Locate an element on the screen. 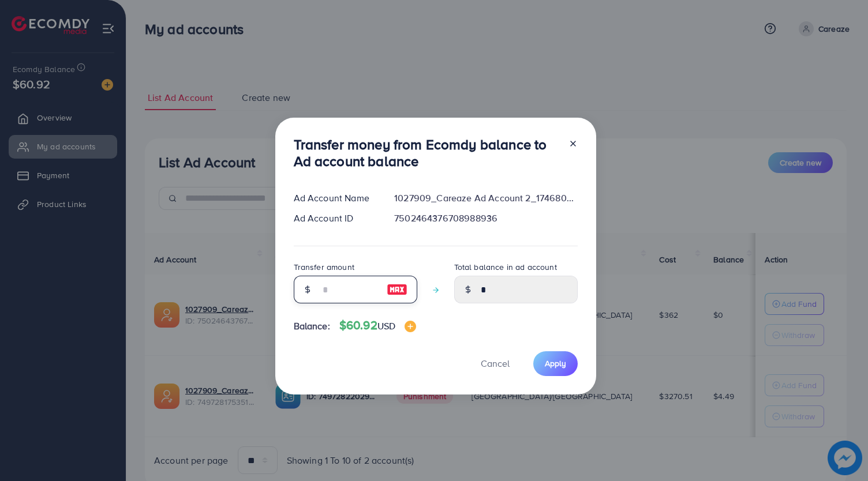 Image resolution: width=868 pixels, height=481 pixels. label: Total balance in ad account is located at coordinates (506, 267).